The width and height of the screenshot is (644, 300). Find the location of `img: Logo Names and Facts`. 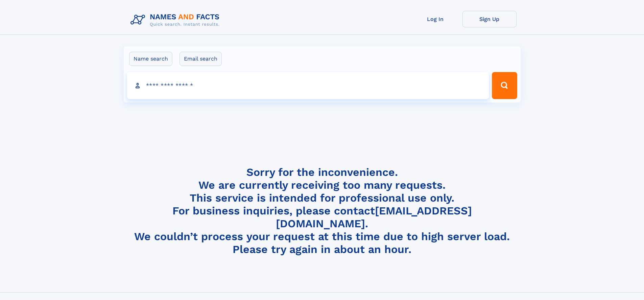

img: Logo Names and Facts is located at coordinates (177, 20).